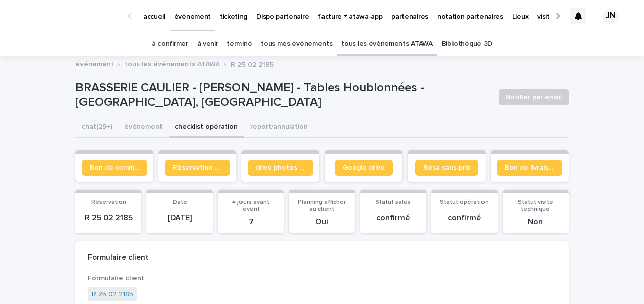 Image resolution: width=644 pixels, height=304 pixels. I want to click on button: chat (25+), so click(97, 128).